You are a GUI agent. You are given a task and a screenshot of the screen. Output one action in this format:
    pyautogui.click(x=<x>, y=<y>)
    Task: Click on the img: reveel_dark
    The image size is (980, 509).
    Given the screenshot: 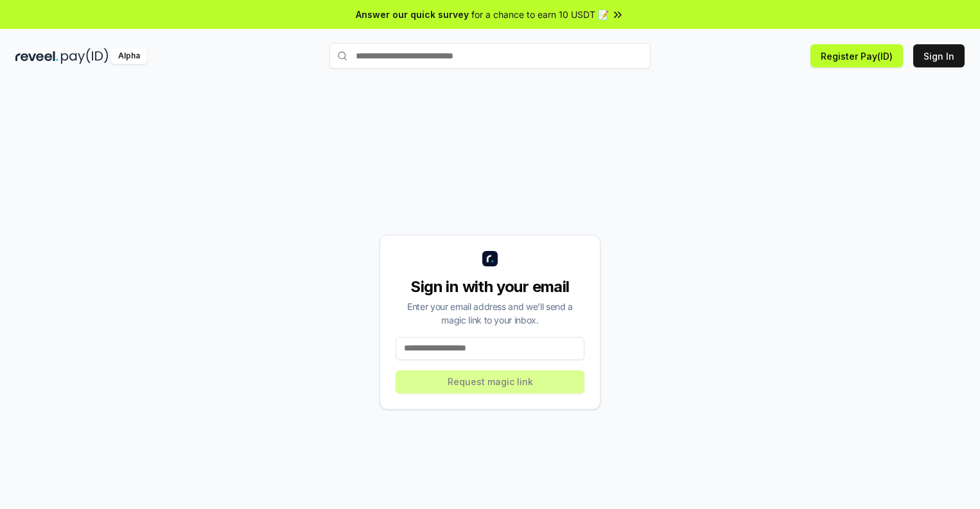 What is the action you would take?
    pyautogui.click(x=36, y=56)
    